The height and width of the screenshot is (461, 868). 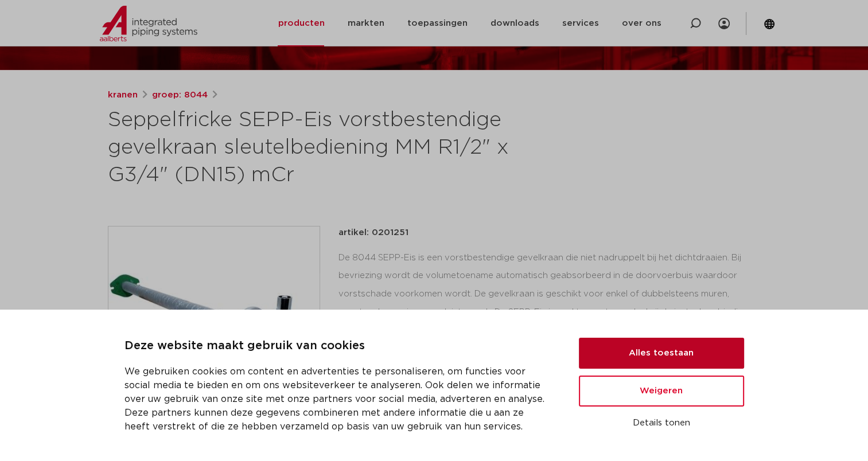 I want to click on p: artikel: 0201251, so click(x=373, y=233).